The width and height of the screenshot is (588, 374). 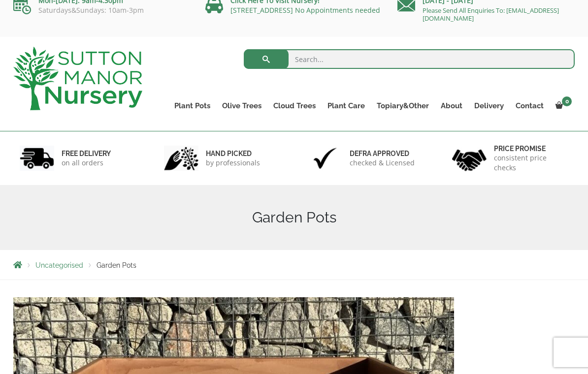 I want to click on span: Uncategorised, so click(x=59, y=265).